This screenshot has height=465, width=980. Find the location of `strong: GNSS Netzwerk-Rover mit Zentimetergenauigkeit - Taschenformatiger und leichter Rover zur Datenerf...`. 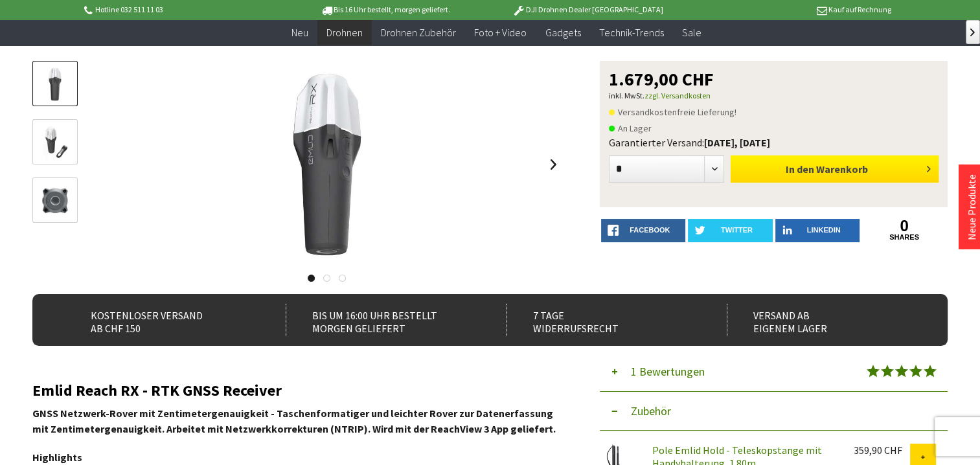

strong: GNSS Netzwerk-Rover mit Zentimetergenauigkeit - Taschenformatiger und leichter Rover zur Datenerf... is located at coordinates (294, 421).